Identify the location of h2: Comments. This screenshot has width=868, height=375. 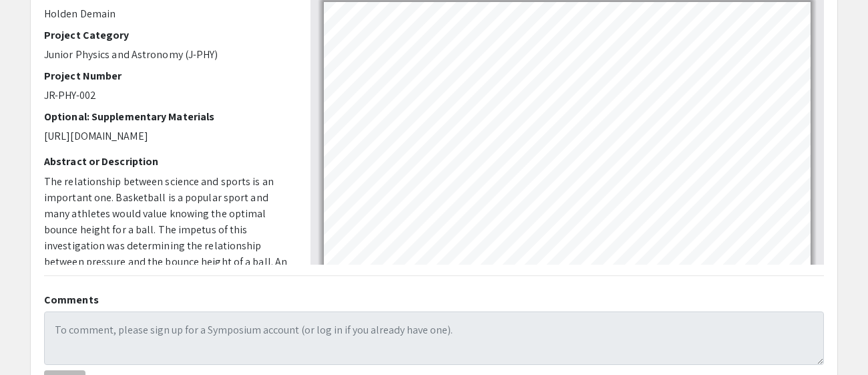
(434, 299).